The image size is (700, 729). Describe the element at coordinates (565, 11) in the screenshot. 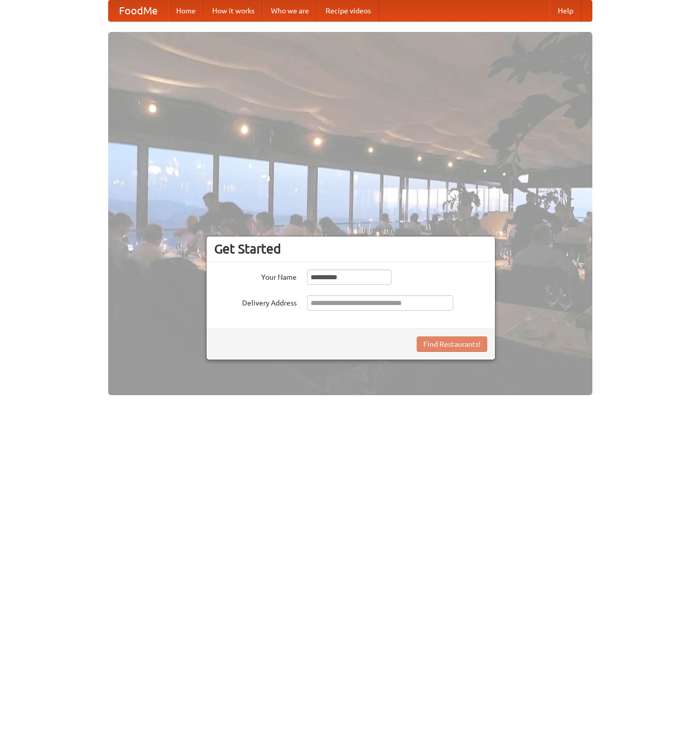

I see `a: Help` at that location.